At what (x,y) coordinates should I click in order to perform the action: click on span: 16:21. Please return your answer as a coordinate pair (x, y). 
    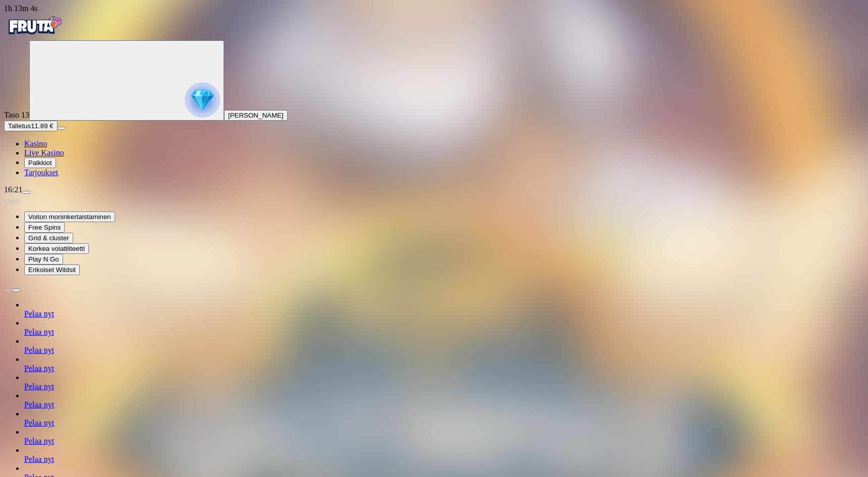
    Looking at the image, I should click on (13, 189).